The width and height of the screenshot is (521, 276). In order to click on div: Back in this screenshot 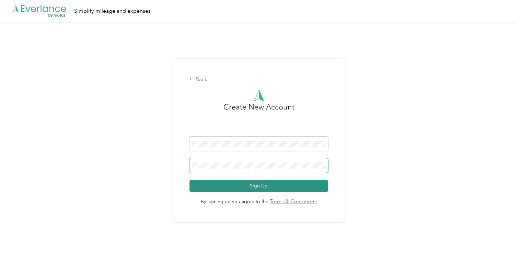, I will do `click(259, 80)`.